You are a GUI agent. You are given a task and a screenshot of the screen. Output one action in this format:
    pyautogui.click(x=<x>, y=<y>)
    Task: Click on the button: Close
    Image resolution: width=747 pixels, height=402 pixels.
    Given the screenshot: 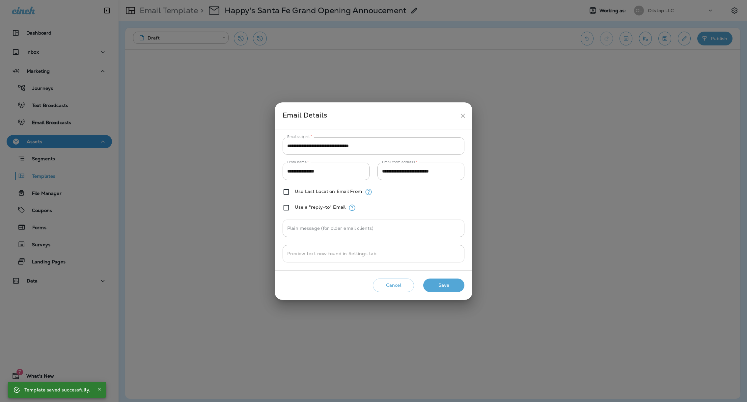 What is the action you would take?
    pyautogui.click(x=99, y=389)
    